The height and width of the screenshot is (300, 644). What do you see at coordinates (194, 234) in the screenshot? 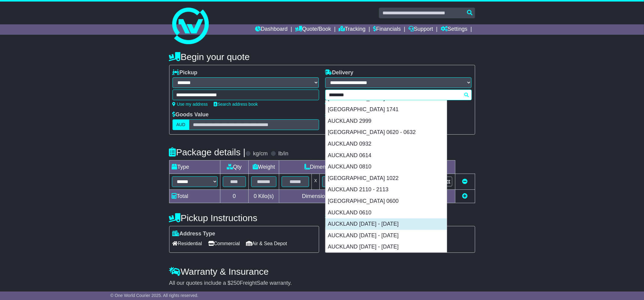
I see `label: Address Type` at bounding box center [194, 234].